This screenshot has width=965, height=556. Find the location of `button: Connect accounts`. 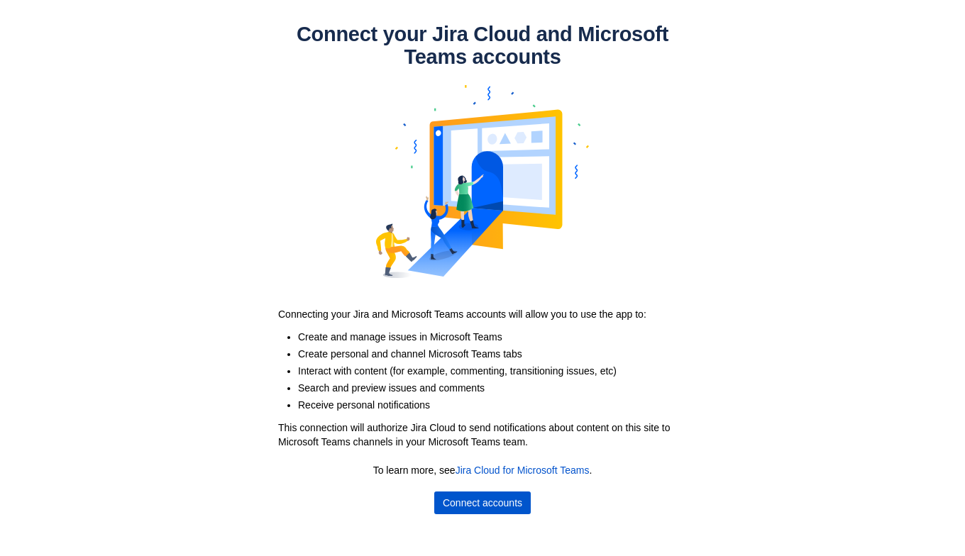

button: Connect accounts is located at coordinates (483, 503).